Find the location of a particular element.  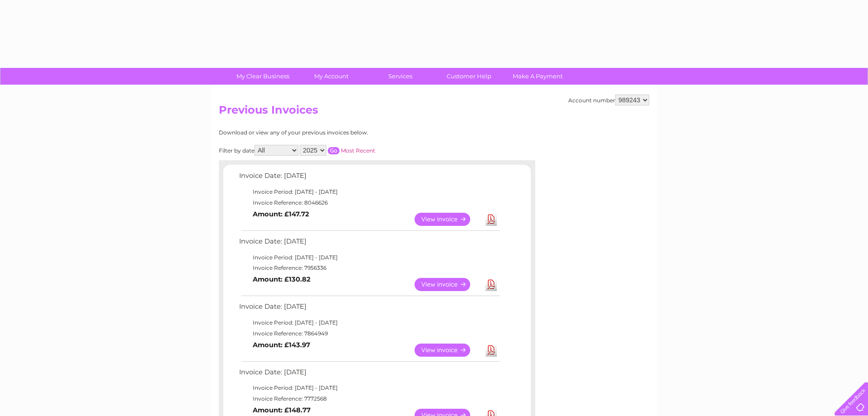

a: Customer Help is located at coordinates (469, 76).